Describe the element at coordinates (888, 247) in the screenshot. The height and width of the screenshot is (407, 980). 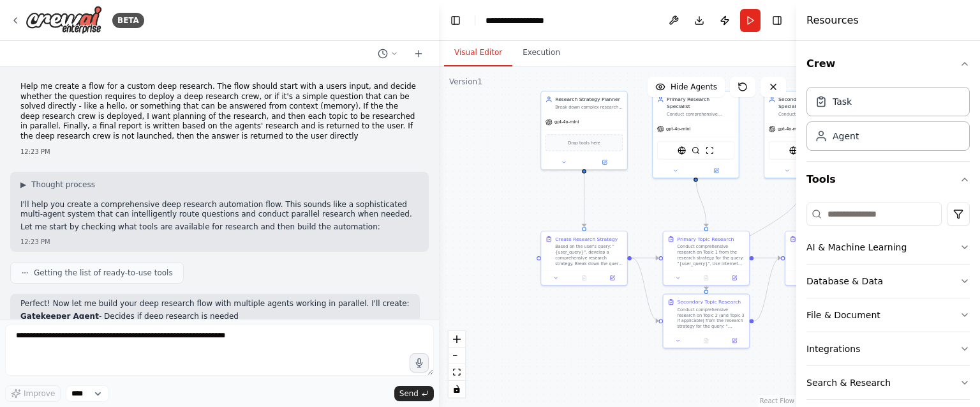
I see `button: AI & Machine Learning` at that location.